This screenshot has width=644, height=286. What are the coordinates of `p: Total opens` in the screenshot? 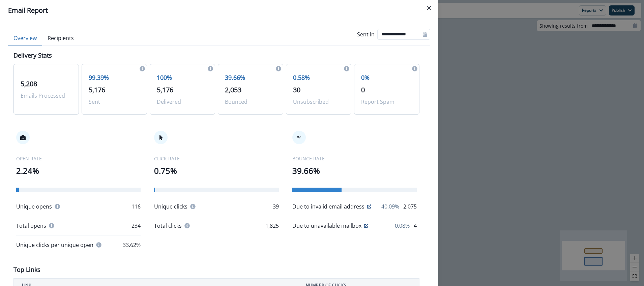 It's located at (31, 226).